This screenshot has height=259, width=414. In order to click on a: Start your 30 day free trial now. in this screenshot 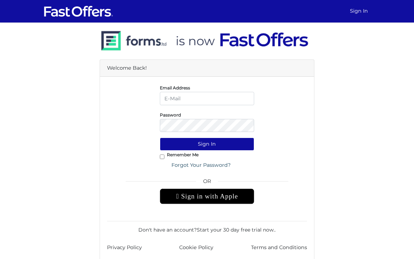, I will do `click(236, 230)`.